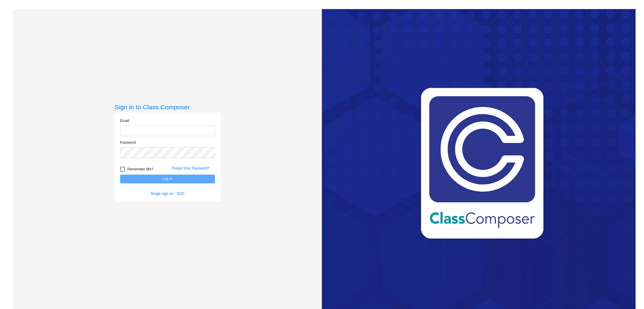 This screenshot has width=644, height=309. Describe the element at coordinates (167, 194) in the screenshot. I see `a: Single sign on - SSO` at that location.